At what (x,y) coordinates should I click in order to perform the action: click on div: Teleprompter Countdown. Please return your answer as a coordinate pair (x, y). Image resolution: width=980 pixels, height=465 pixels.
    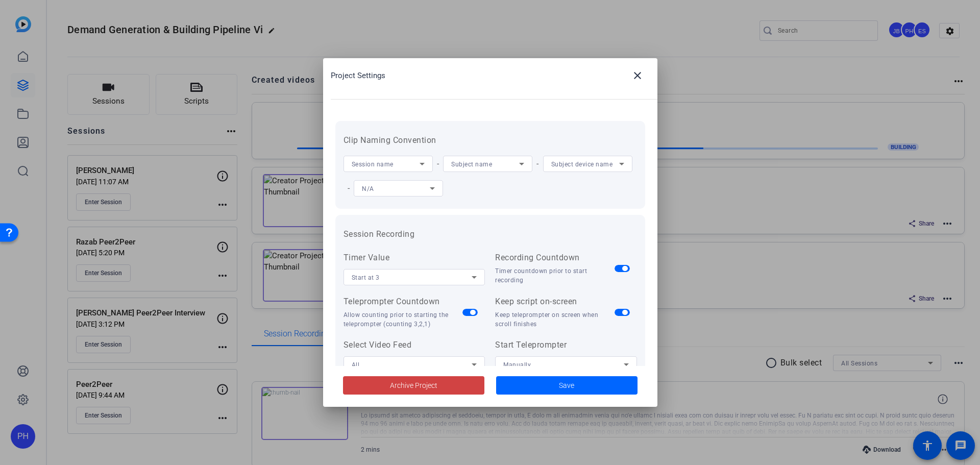
    Looking at the image, I should click on (403, 302).